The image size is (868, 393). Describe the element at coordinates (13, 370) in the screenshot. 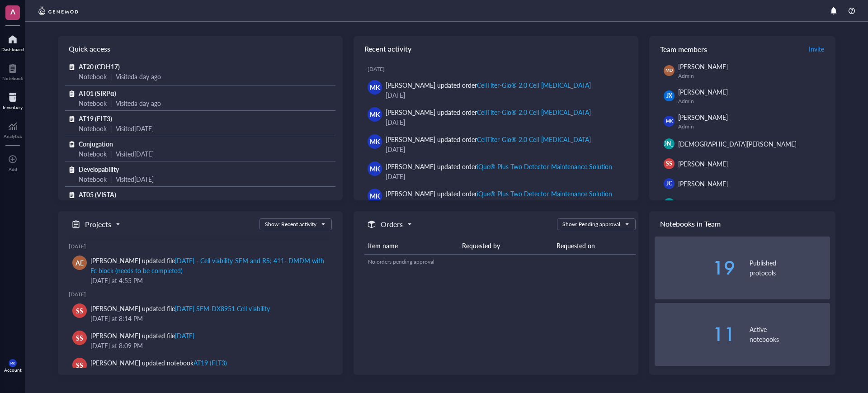

I see `div: Account` at that location.